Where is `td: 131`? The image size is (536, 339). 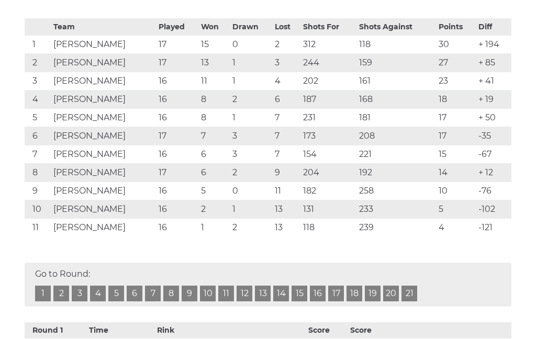 td: 131 is located at coordinates (328, 209).